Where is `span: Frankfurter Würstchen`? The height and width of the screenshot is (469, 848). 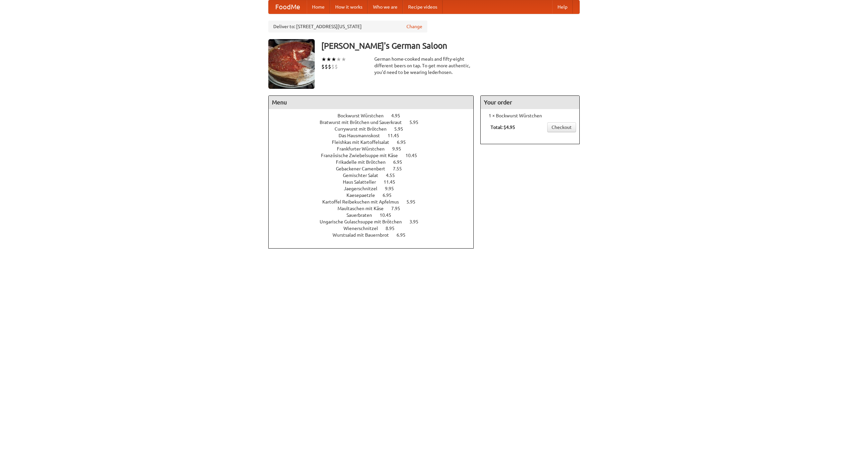 span: Frankfurter Würstchen is located at coordinates (364, 149).